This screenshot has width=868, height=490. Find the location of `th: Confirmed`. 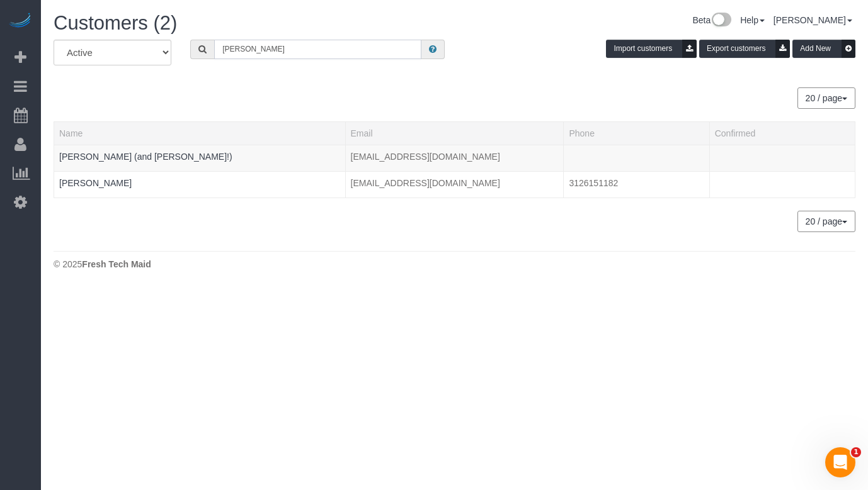

th: Confirmed is located at coordinates (782, 133).